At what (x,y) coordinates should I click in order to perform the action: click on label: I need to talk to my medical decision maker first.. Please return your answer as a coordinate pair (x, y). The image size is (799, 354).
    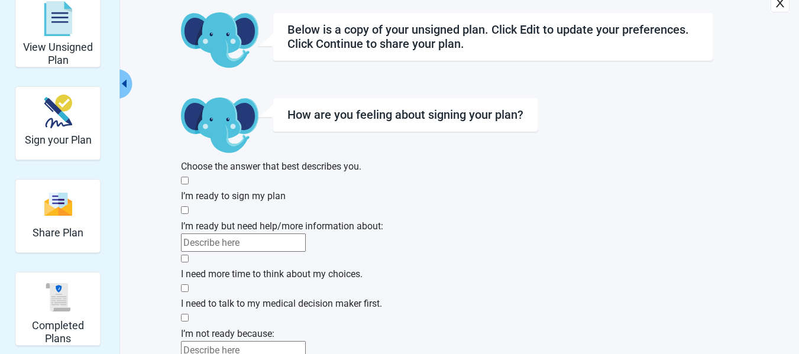
    Looking at the image, I should click on (282, 303).